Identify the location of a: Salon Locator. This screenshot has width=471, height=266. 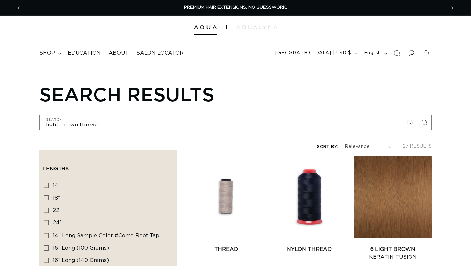
(160, 53).